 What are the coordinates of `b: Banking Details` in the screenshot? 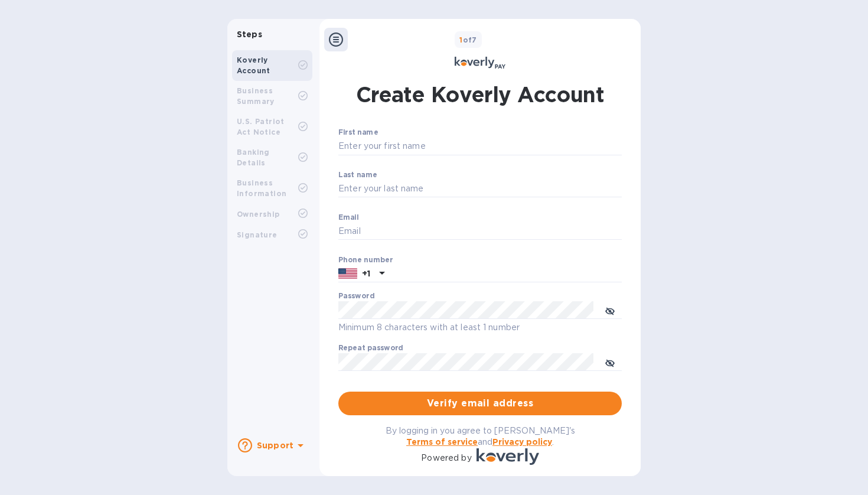 It's located at (253, 157).